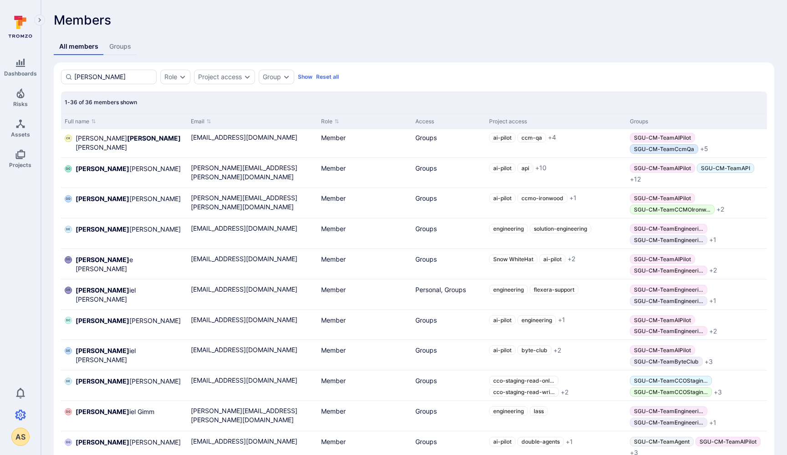 The height and width of the screenshot is (455, 787). I want to click on span: + 4, so click(552, 138).